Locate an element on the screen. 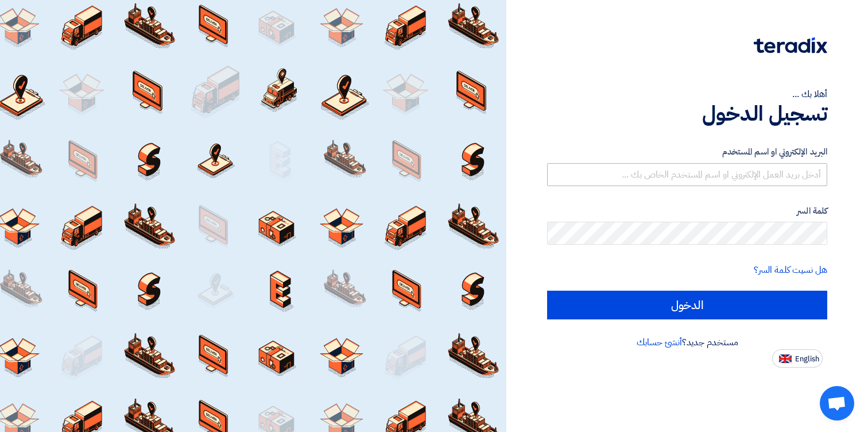  div: فتح المحادثة is located at coordinates (837, 403).